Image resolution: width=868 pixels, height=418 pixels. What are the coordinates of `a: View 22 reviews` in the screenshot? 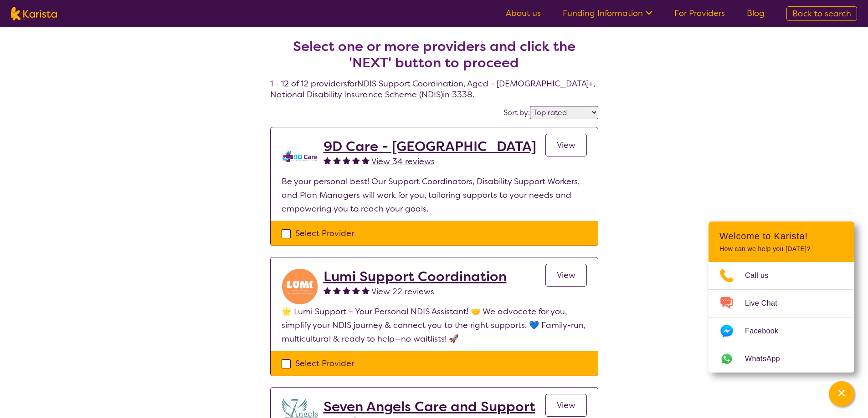 It's located at (402, 292).